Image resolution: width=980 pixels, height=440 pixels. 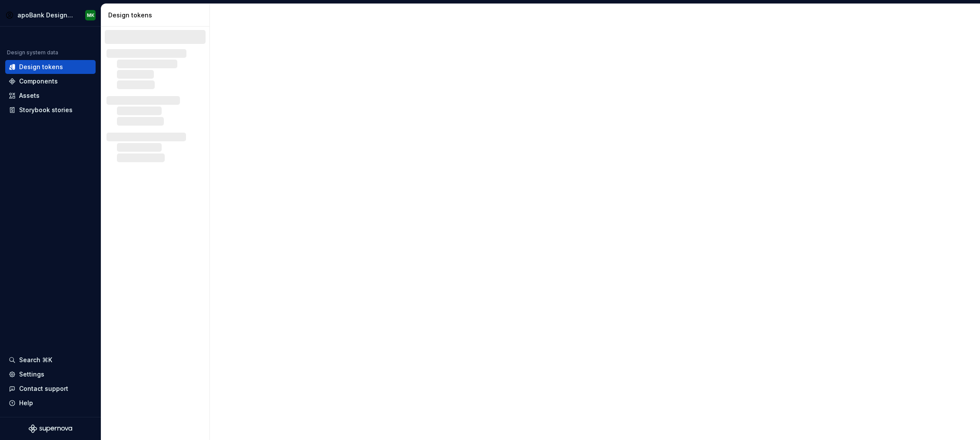 What do you see at coordinates (51, 15) in the screenshot?
I see `button: apoBank DesignsystemMK` at bounding box center [51, 15].